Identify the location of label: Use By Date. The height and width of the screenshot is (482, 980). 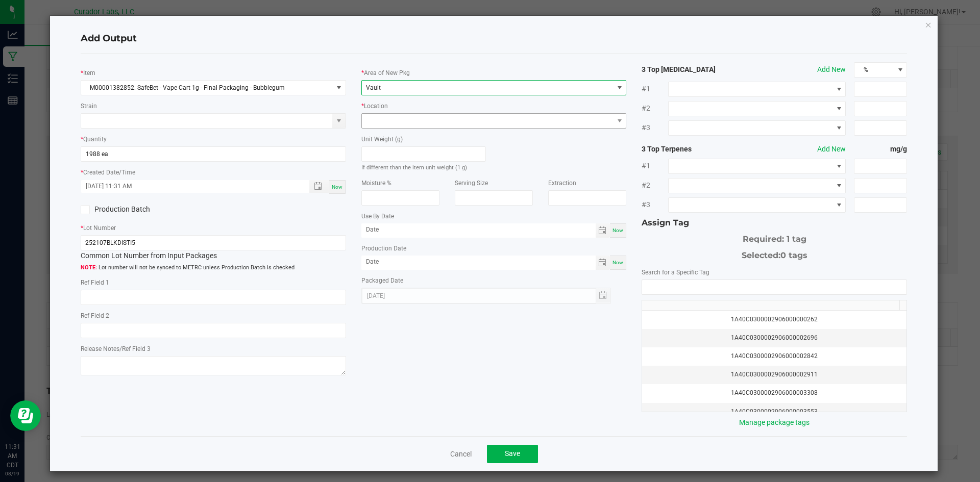
(378, 217).